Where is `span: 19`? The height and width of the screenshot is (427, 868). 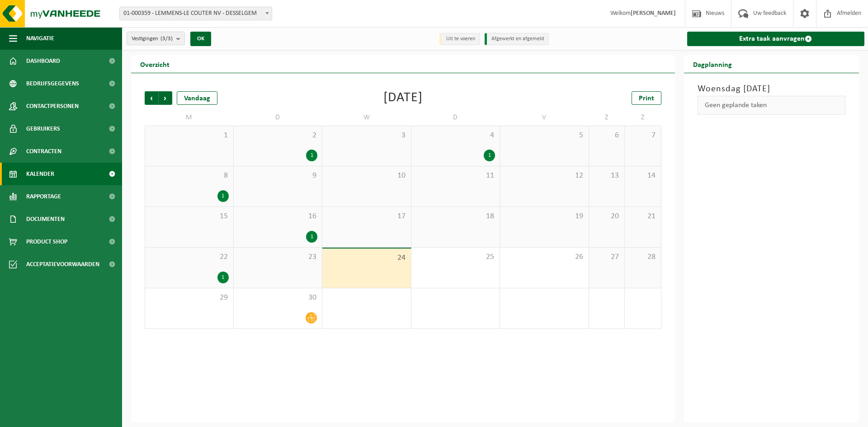 span: 19 is located at coordinates (544, 216).